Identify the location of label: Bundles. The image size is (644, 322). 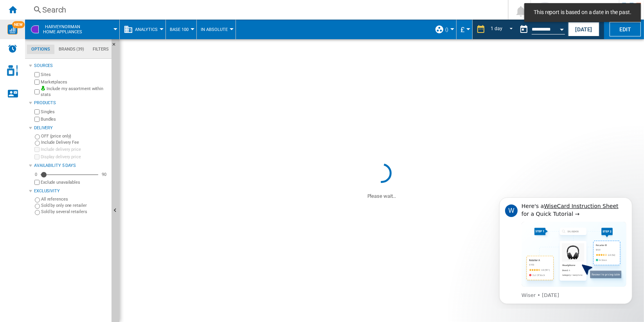
(74, 119).